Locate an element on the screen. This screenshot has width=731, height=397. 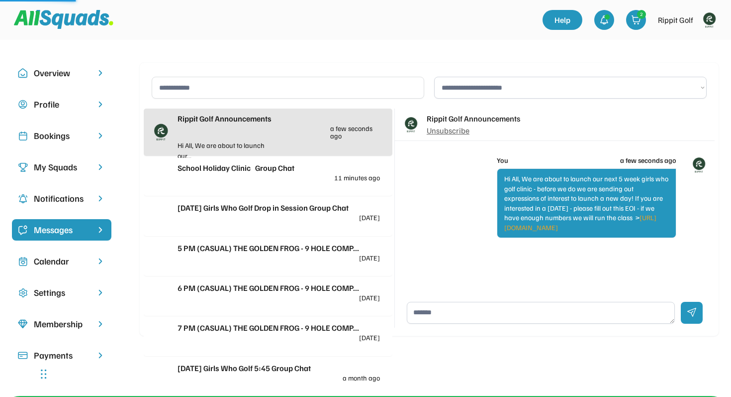
div: 6 PM (CASUAL) THE GOLDEN FROG - 9 HOLE COMP... is located at coordinates (279, 288).